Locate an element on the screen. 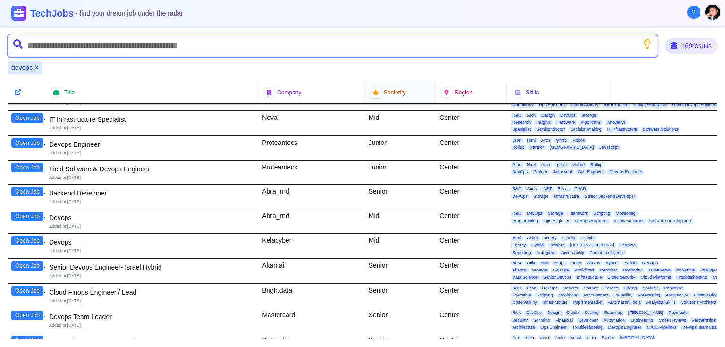  div: Mid is located at coordinates (400, 221).